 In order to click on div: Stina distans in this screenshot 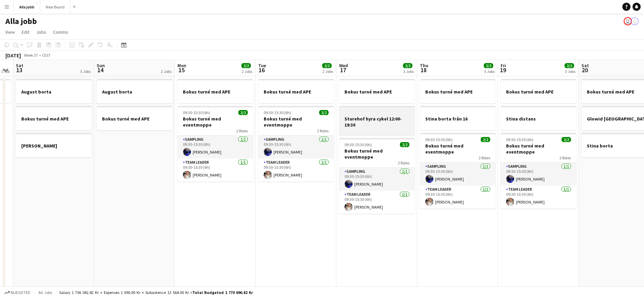, I will do `click(539, 118)`.